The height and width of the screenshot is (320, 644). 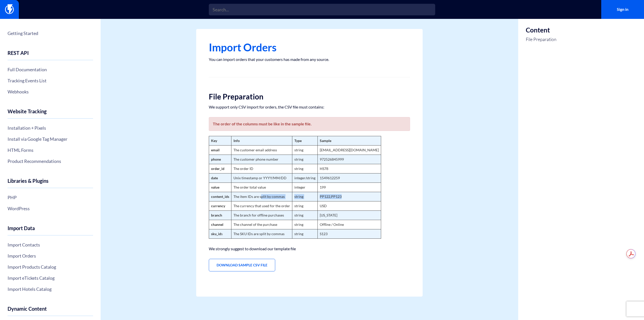 I want to click on td: Unix timestamp or YYYY/MM/DD, so click(x=262, y=178).